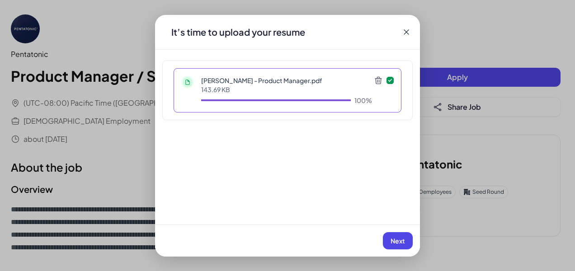 The height and width of the screenshot is (271, 575). Describe the element at coordinates (238, 32) in the screenshot. I see `div: It’s time to upload your resume` at that location.